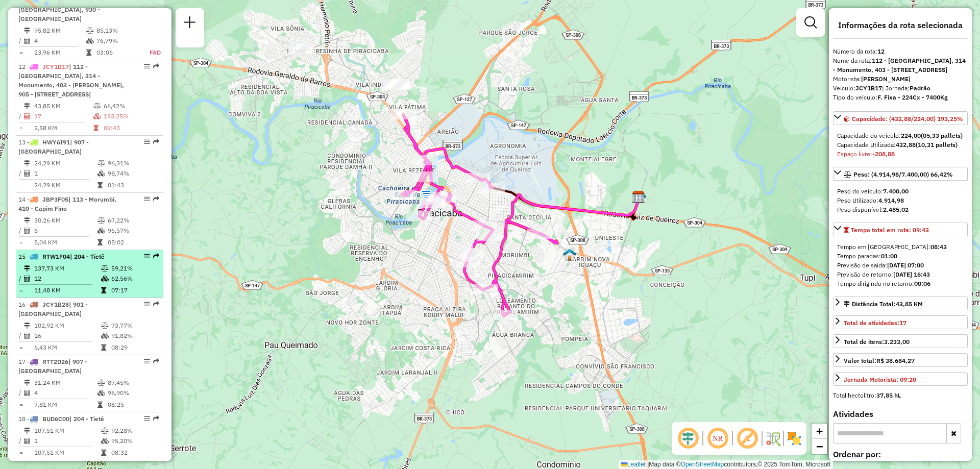 The height and width of the screenshot is (469, 980). Describe the element at coordinates (61, 418) in the screenshot. I see `span: 18 -` at that location.